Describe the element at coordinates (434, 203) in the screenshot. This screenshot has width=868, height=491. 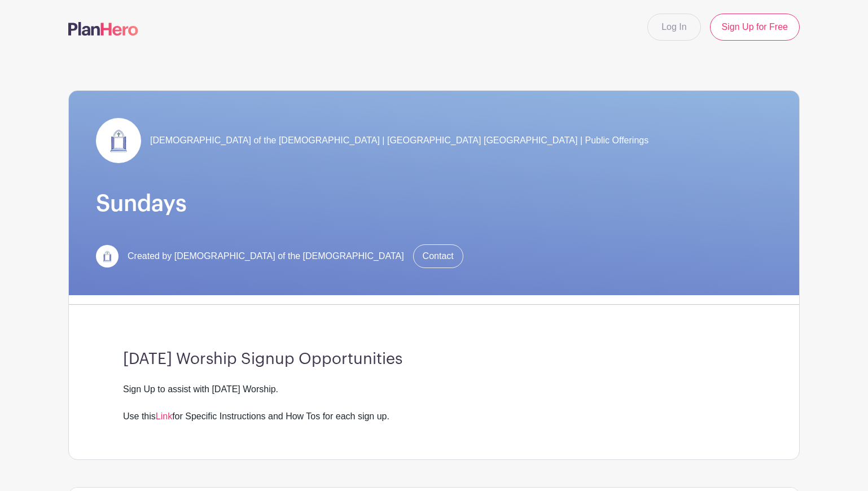
I see `h1: Sundays` at that location.